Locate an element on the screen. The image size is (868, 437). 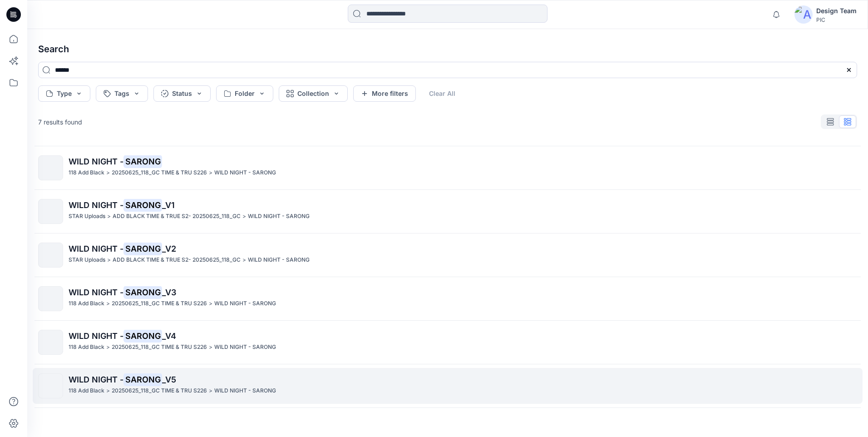
img: avatar is located at coordinates (804, 15).